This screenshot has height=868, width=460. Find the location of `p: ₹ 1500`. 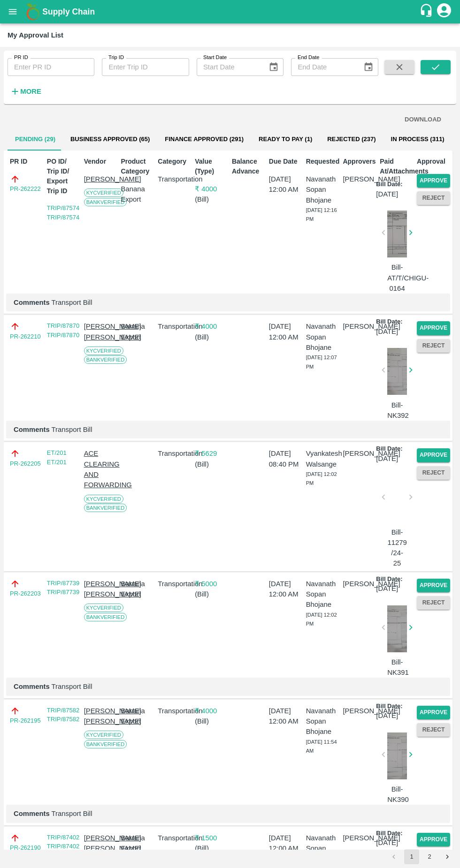

p: ₹ 1500 is located at coordinates (211, 838).